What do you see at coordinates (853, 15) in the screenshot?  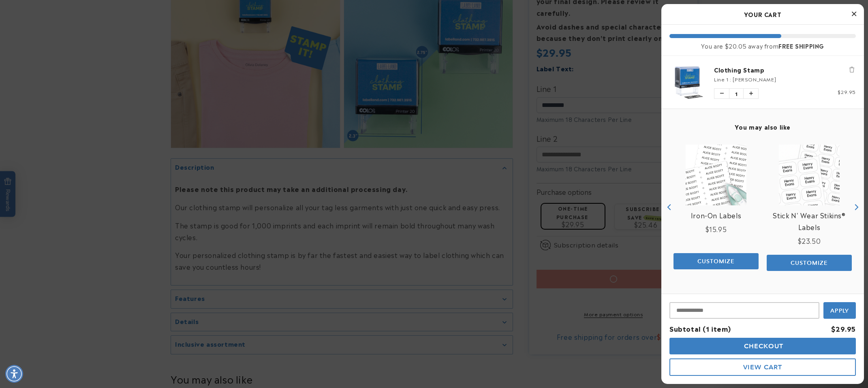 I see `button: Close Cart` at bounding box center [853, 15].